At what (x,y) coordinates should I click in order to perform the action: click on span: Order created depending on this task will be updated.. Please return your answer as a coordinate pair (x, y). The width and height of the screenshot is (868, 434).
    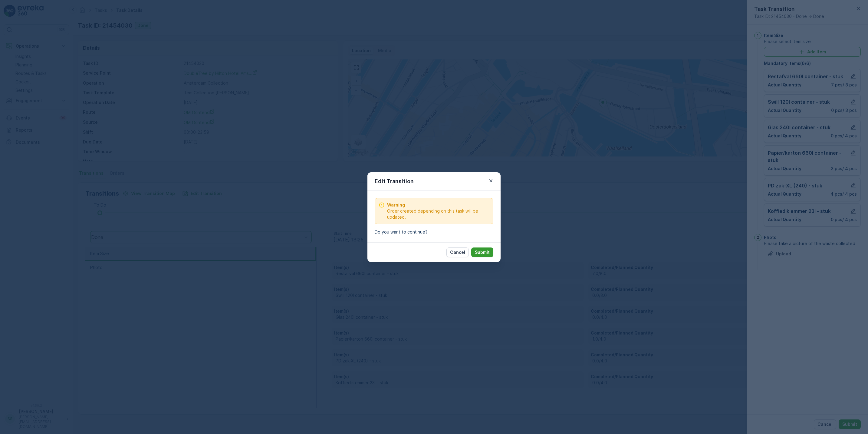
    Looking at the image, I should click on (438, 214).